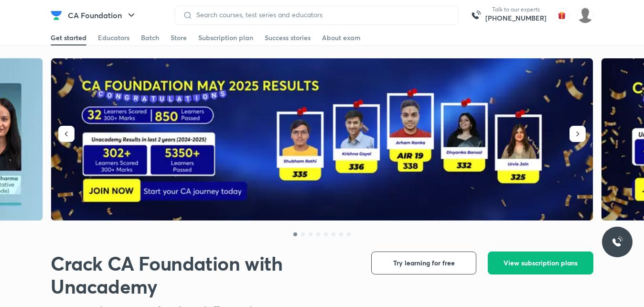 The image size is (644, 307). What do you see at coordinates (150, 38) in the screenshot?
I see `div: Batch` at bounding box center [150, 38].